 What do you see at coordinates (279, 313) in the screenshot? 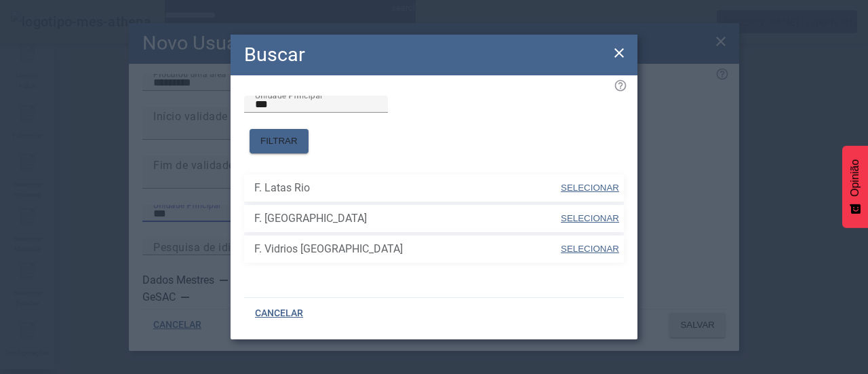
I see `font: CANCELAR` at bounding box center [279, 313].